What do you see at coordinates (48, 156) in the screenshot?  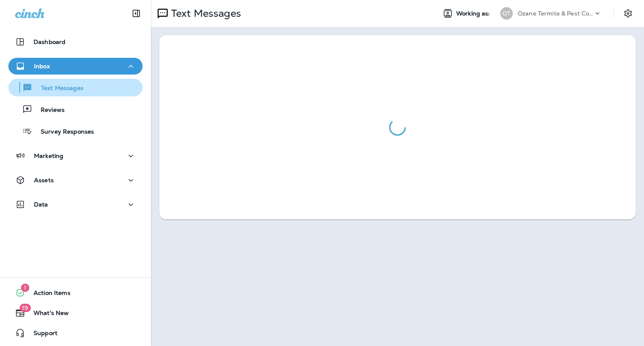 I see `p: Marketing` at bounding box center [48, 156].